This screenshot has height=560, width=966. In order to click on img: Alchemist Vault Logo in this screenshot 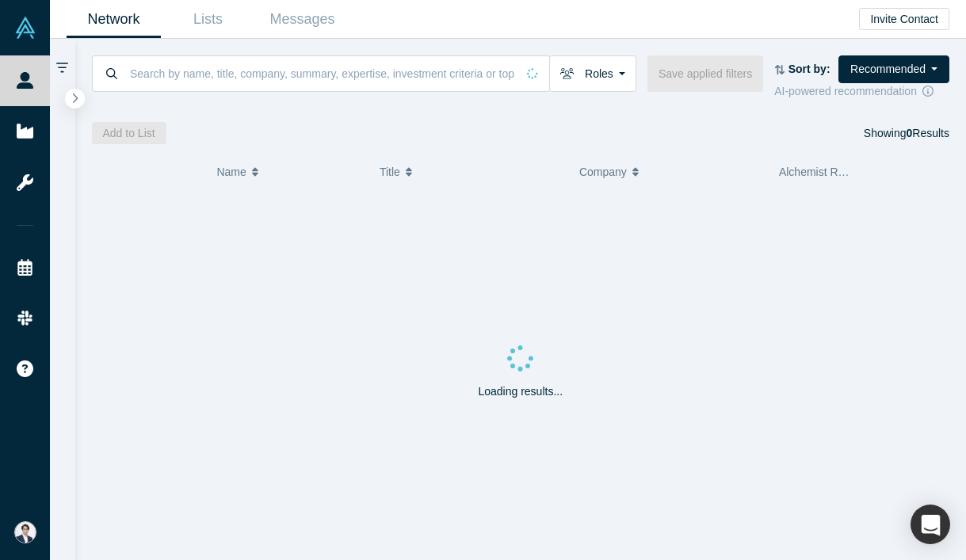, I will do `click(25, 28)`.